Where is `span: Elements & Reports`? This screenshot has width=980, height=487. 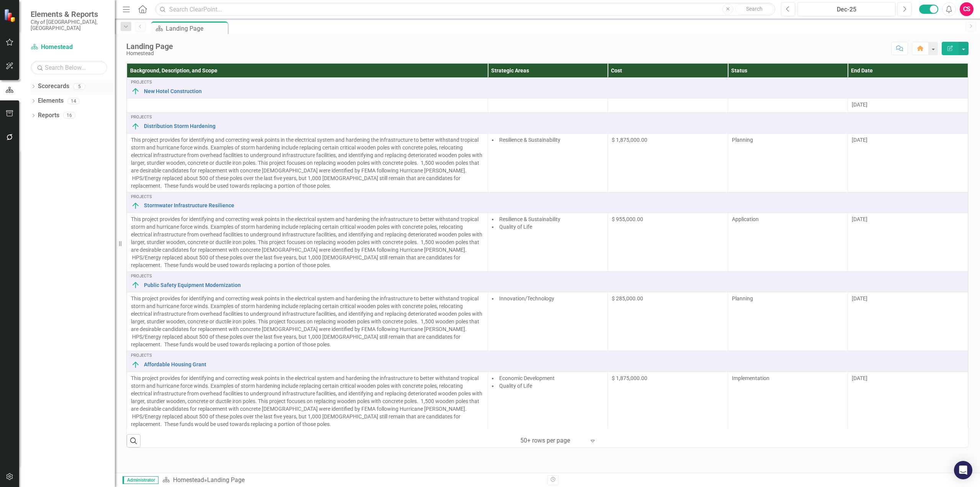 span: Elements & Reports is located at coordinates (69, 14).